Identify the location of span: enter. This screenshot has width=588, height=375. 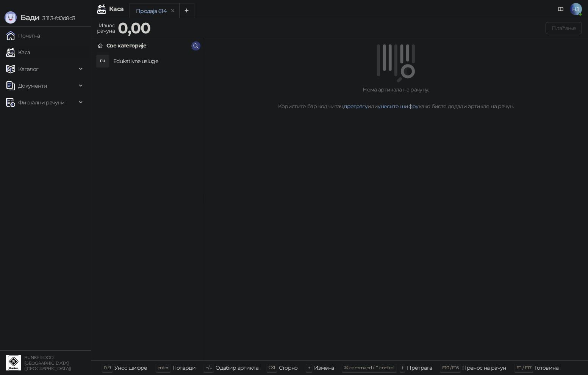
(163, 367).